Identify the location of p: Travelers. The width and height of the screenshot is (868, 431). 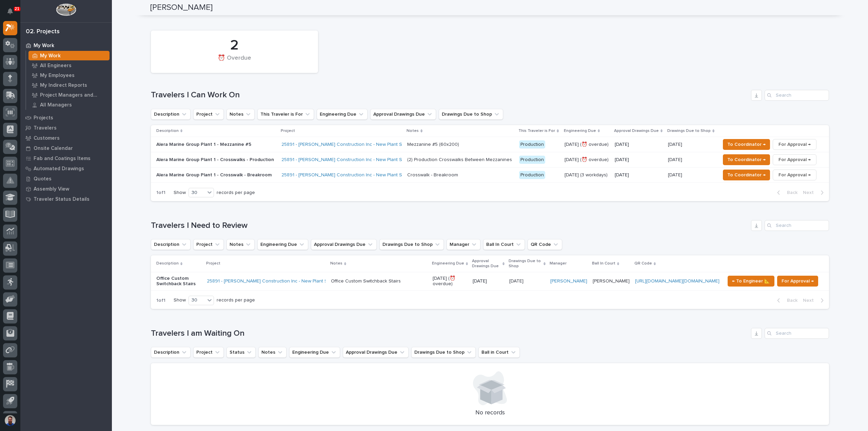
(45, 129).